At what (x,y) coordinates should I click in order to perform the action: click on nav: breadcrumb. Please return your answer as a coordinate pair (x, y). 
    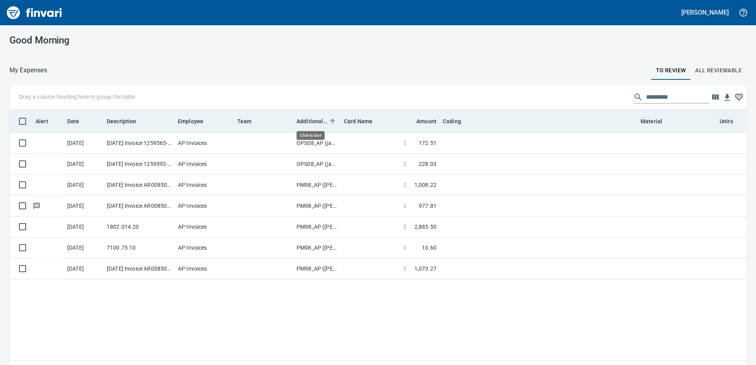
    Looking at the image, I should click on (28, 70).